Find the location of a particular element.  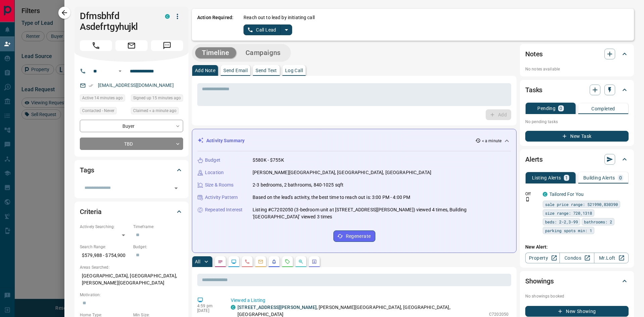

p: 2-3 bedrooms, 2 bathrooms, 840-1025 sqft is located at coordinates (298, 185).